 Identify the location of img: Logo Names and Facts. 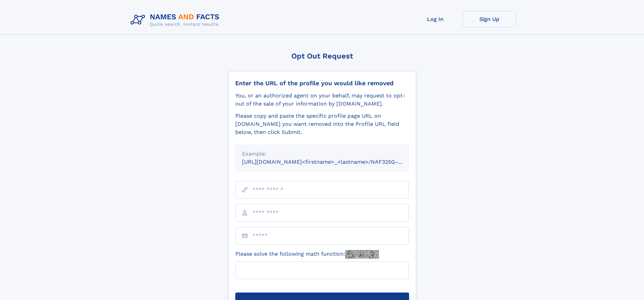
(176, 20).